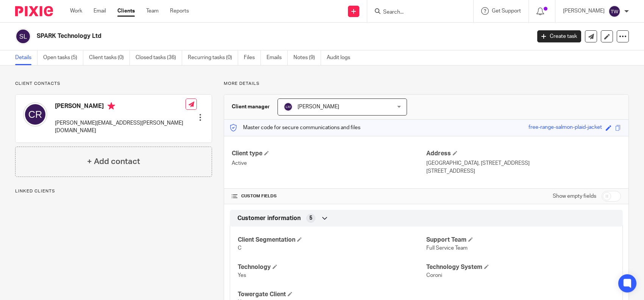 The image size is (644, 300). I want to click on p: Master code for secure communications and files, so click(295, 128).